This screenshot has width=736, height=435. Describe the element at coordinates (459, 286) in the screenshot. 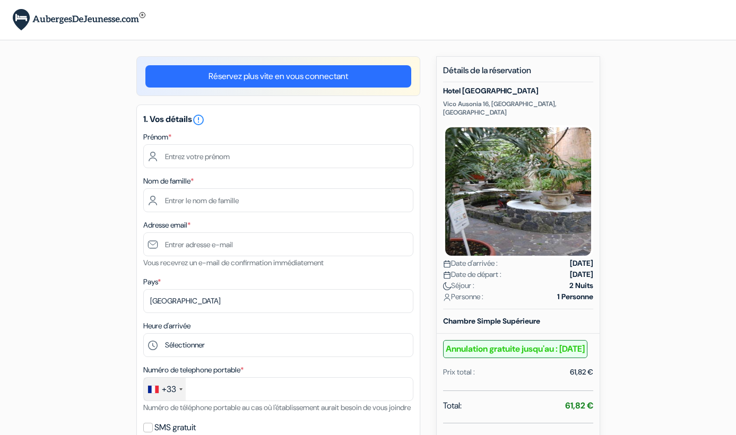

I see `span: Séjour :` at that location.